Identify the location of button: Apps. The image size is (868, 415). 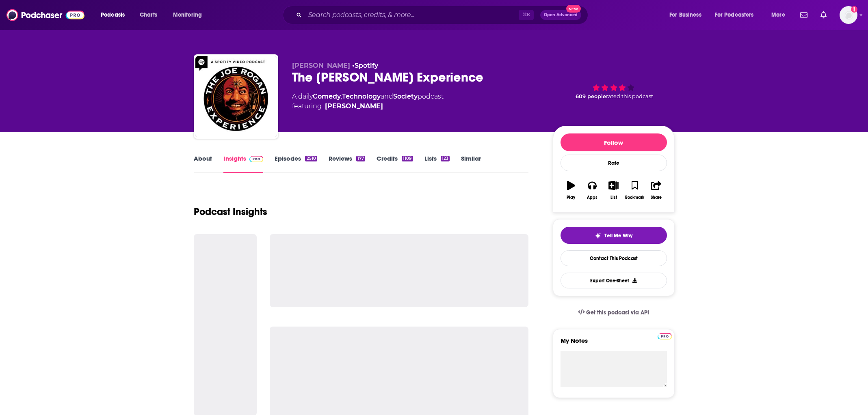
(592, 191).